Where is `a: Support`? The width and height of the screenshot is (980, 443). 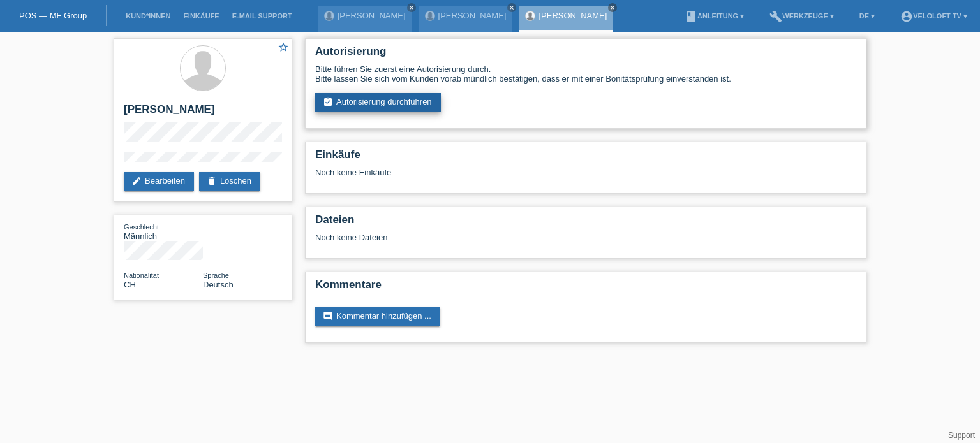
a: Support is located at coordinates (961, 435).